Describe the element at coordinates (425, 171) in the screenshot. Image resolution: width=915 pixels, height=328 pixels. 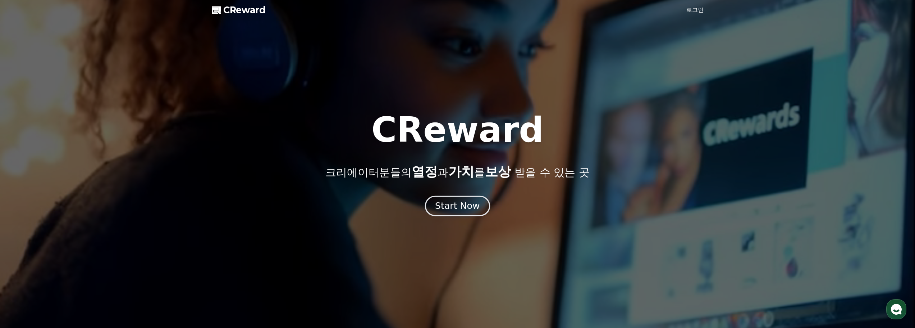
I see `span: 열정` at that location.